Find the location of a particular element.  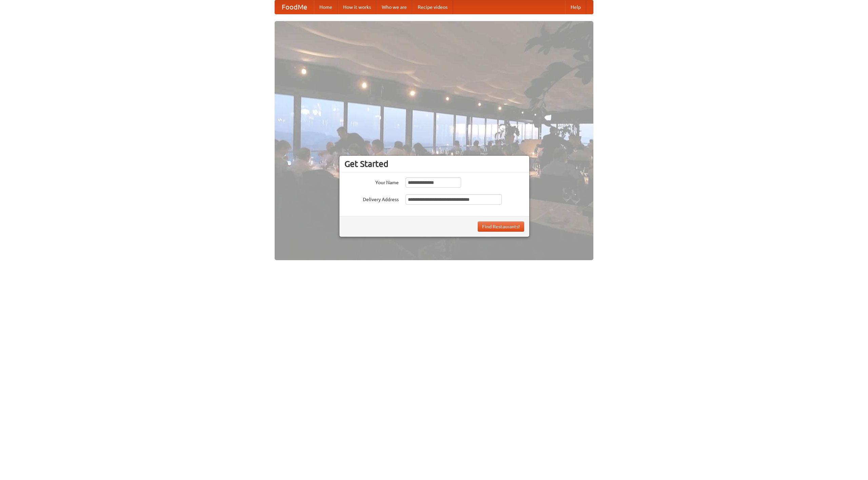

a: Recipe videos is located at coordinates (433, 7).